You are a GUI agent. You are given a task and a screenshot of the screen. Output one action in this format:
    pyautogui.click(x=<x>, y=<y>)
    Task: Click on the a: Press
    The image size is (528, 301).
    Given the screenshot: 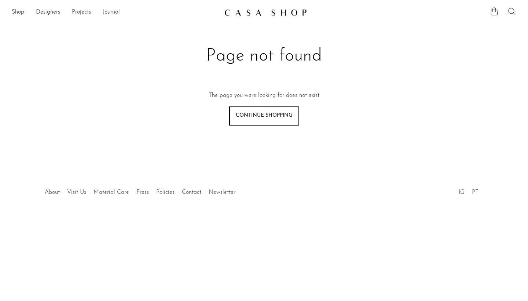 What is the action you would take?
    pyautogui.click(x=143, y=192)
    